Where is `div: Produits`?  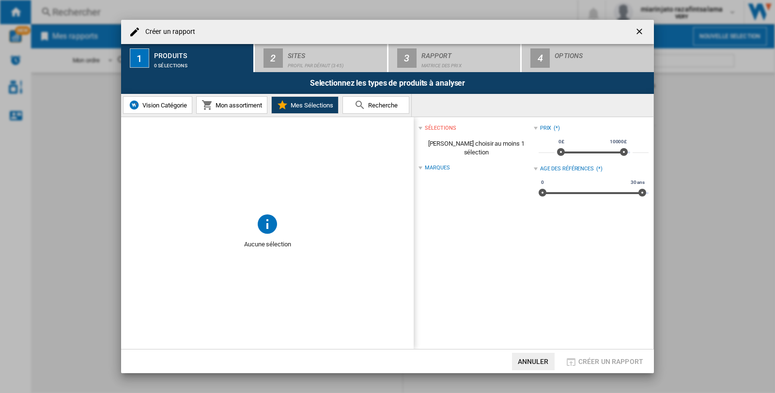 div: Produits is located at coordinates (201, 53).